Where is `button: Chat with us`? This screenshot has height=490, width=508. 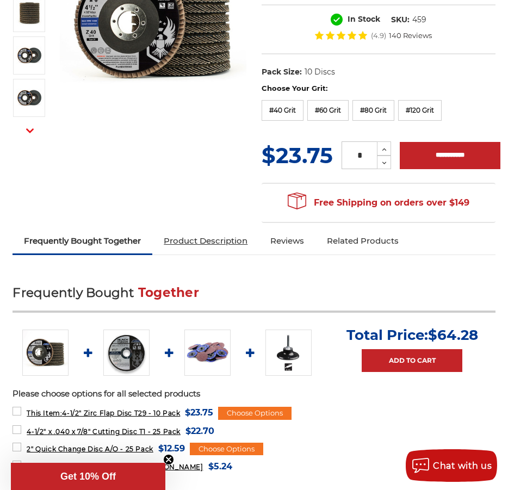
button: Chat with us is located at coordinates (451, 465).